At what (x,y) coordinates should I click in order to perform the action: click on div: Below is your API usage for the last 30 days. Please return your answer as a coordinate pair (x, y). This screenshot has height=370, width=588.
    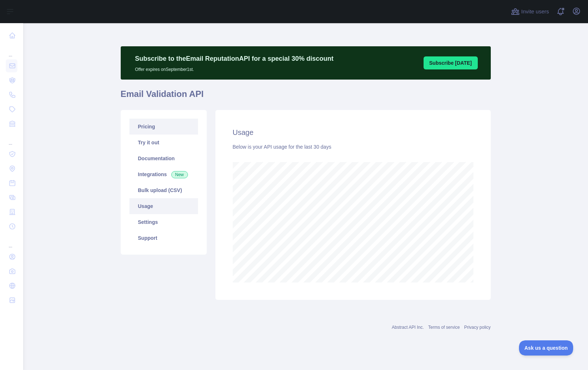
    Looking at the image, I should click on (353, 147).